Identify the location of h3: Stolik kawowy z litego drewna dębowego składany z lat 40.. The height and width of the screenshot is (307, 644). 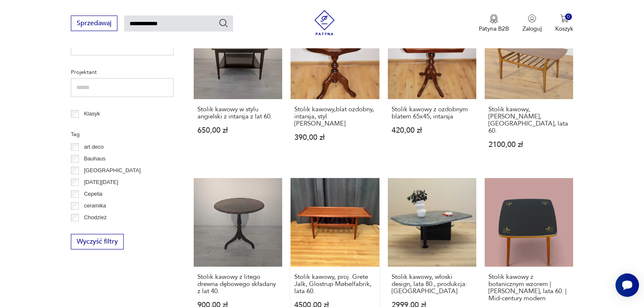
(238, 284).